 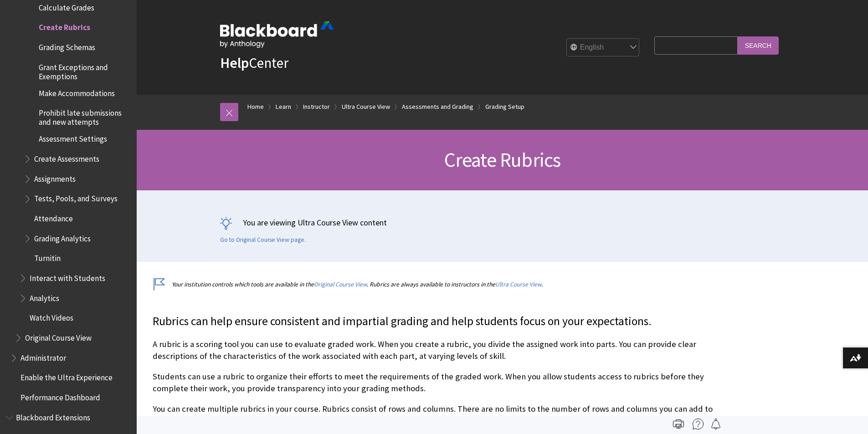 I want to click on span: Attendance, so click(x=53, y=217).